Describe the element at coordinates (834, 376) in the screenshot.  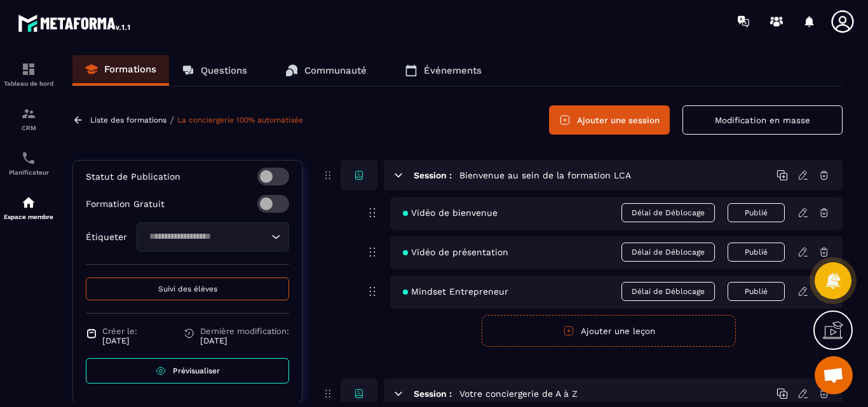
I see `a: Ouvrir le chat` at that location.